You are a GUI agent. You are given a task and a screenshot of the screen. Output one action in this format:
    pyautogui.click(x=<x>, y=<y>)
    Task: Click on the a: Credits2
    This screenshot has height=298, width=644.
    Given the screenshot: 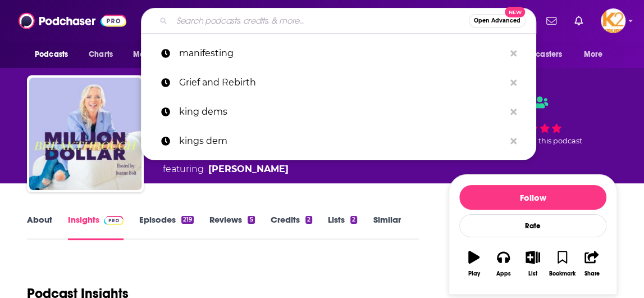 What is the action you would take?
    pyautogui.click(x=292, y=227)
    